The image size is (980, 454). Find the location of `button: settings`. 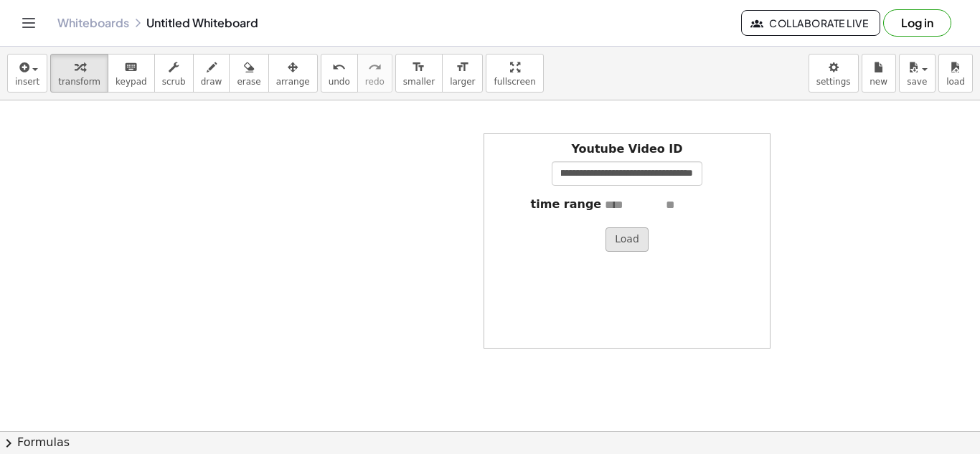

button: settings is located at coordinates (833, 73).